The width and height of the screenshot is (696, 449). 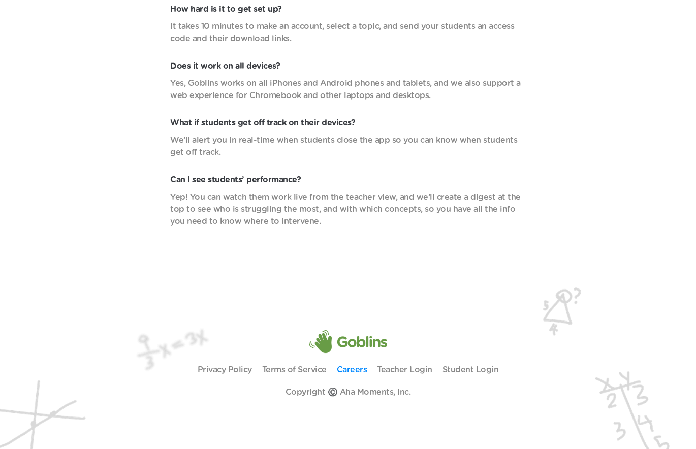 What do you see at coordinates (348, 89) in the screenshot?
I see `p: Yes, Goblins works on all iPhones and Android phones and tablets, and we also support a web exper...` at bounding box center [348, 89].